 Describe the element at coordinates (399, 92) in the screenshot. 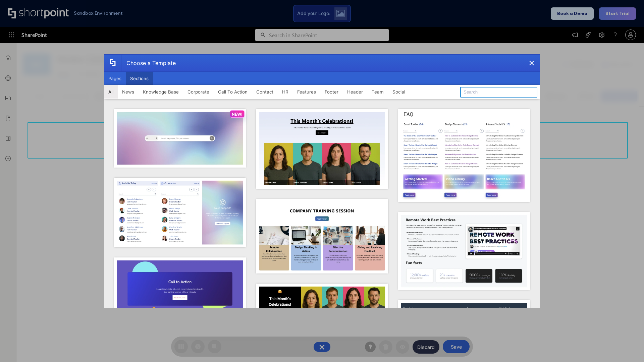

I see `button: Social` at that location.